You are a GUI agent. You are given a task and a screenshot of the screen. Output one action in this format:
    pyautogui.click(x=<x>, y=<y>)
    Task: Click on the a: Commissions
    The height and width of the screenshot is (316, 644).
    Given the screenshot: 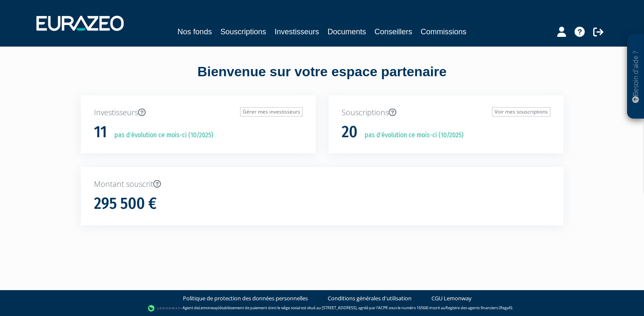 What is the action you would take?
    pyautogui.click(x=444, y=32)
    